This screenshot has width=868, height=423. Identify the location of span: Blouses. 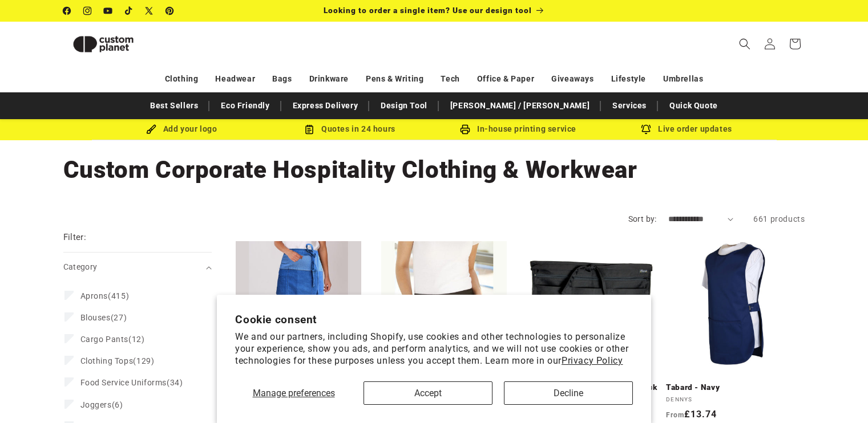
(95, 317).